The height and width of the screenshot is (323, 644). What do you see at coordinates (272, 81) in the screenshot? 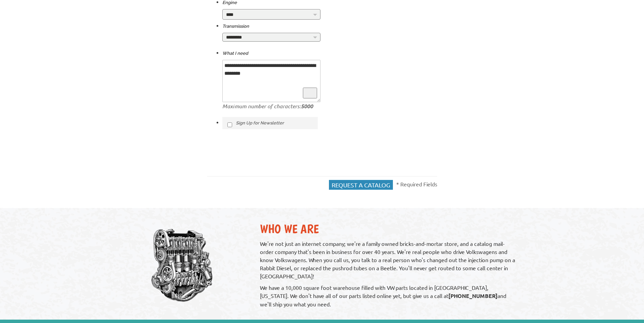
I see `textarea: To enrich screen reader interactions, please activate Accessibility in Grammarly extension settings` at bounding box center [272, 81].